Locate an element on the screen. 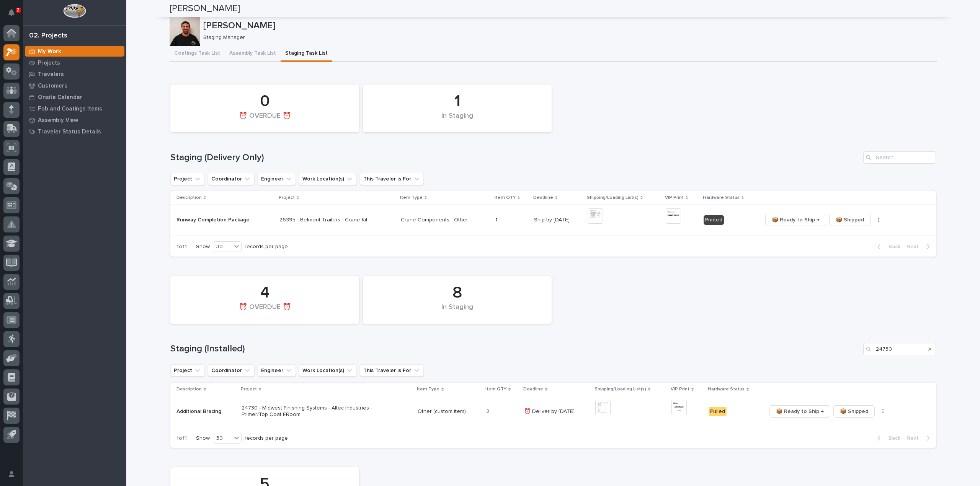  p: Projects is located at coordinates (49, 63).